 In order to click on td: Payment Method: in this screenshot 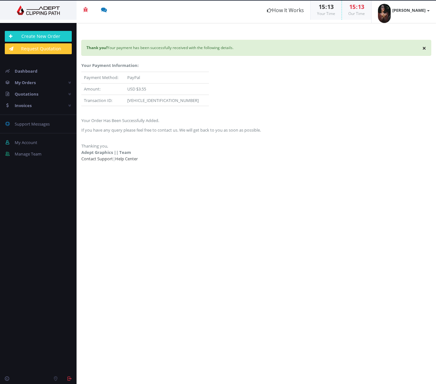, I will do `click(103, 78)`.